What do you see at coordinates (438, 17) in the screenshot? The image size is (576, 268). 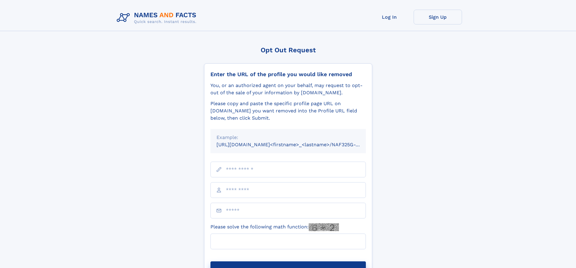 I see `a: Sign Up` at bounding box center [438, 17].